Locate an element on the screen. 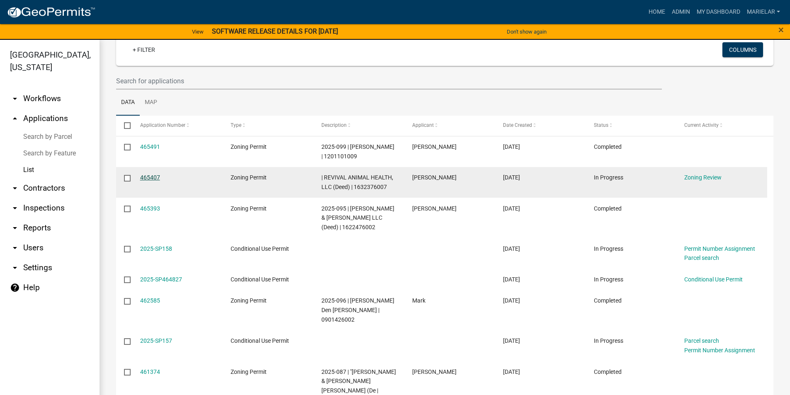  span: | REVIVAL ANIMAL HEALTH, LLC (Deed) | 1632376007 is located at coordinates (357, 182).